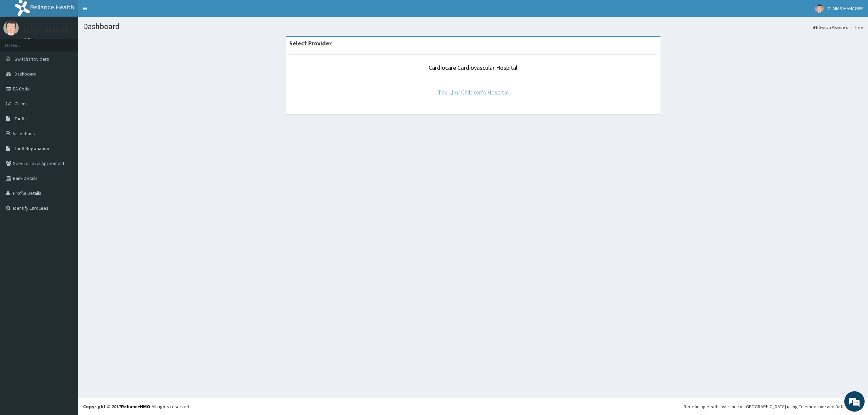 This screenshot has width=868, height=415. I want to click on a: Cardiocare Cardiovascular Hospital, so click(473, 67).